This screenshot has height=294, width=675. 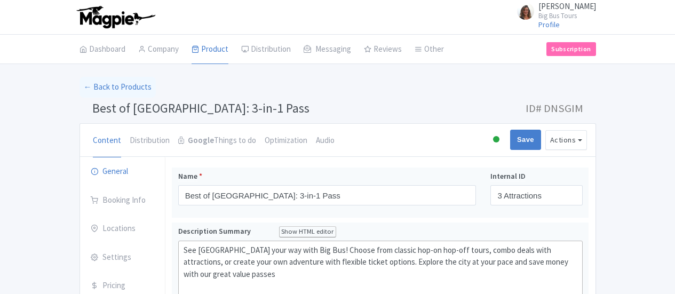 I want to click on span: Description Summary, so click(x=215, y=231).